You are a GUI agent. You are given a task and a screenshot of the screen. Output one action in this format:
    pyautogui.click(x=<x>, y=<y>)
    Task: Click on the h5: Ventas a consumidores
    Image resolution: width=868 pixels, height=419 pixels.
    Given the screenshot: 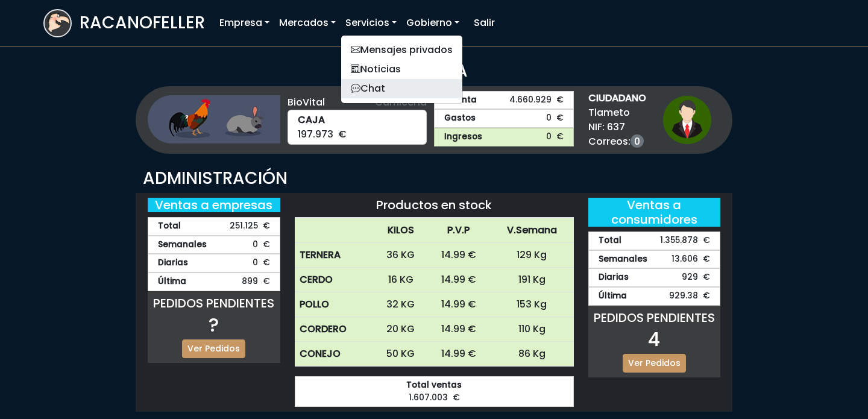 What is the action you would take?
    pyautogui.click(x=654, y=212)
    